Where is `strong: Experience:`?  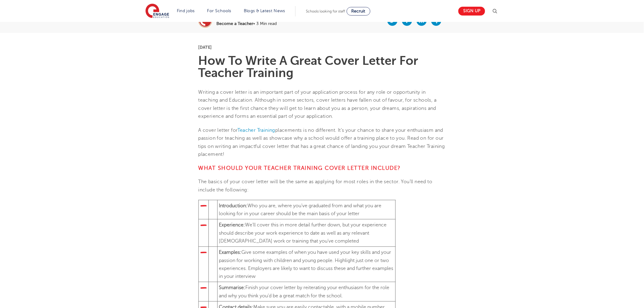 strong: Experience: is located at coordinates (232, 225).